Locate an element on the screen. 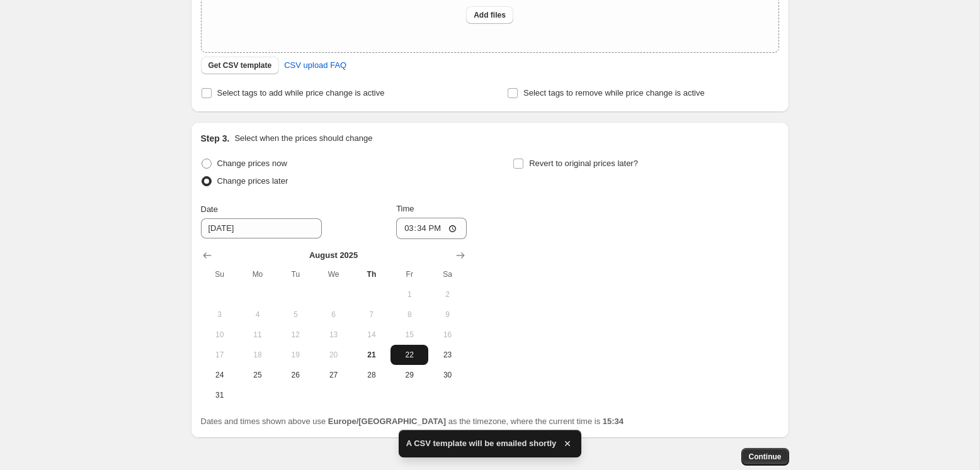  input: 12:00 is located at coordinates (431, 228).